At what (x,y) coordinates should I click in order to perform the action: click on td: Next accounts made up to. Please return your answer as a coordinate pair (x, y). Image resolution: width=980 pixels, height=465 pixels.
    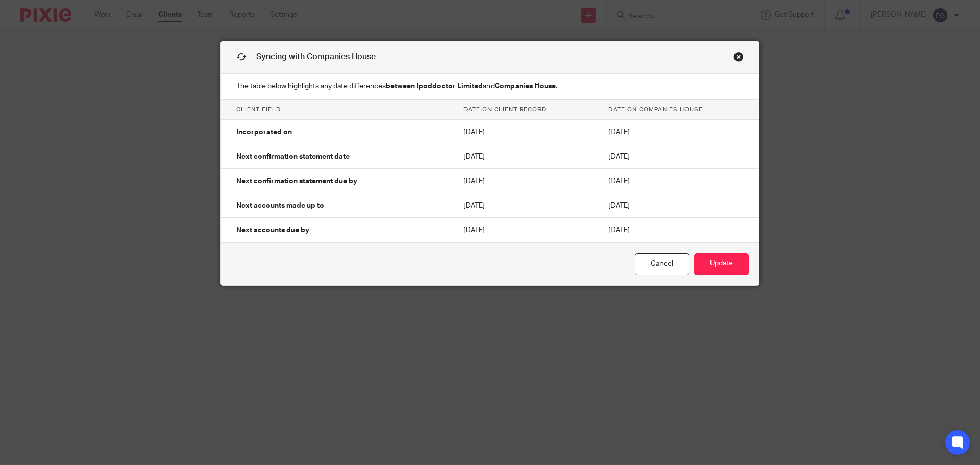
    Looking at the image, I should click on (337, 205).